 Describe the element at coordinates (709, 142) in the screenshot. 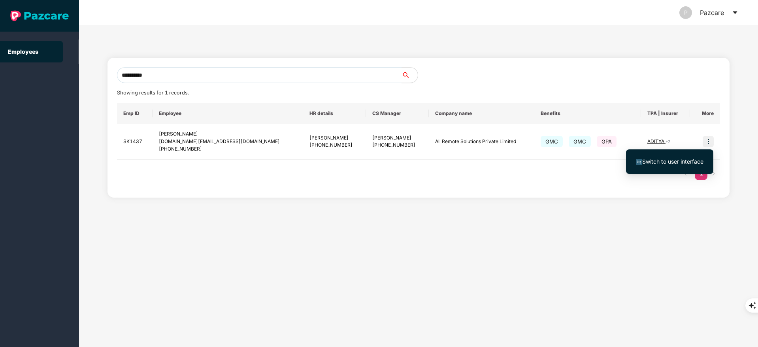

I see `img: icon` at that location.